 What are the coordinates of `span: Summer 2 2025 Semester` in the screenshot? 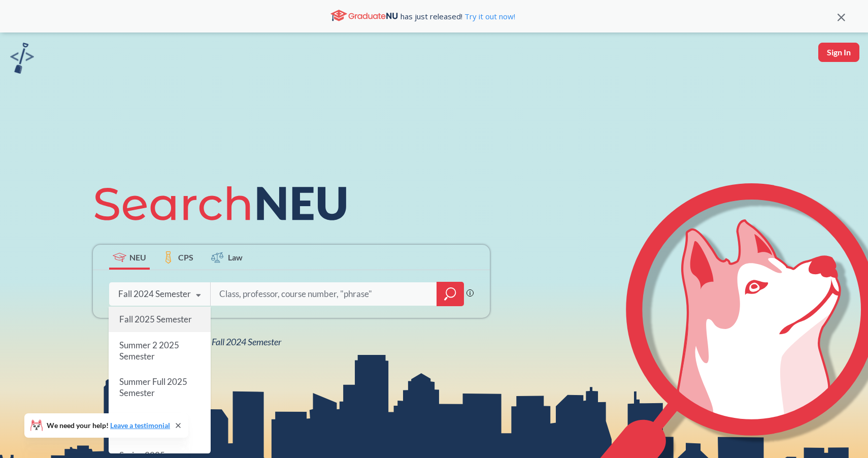 It's located at (150, 350).